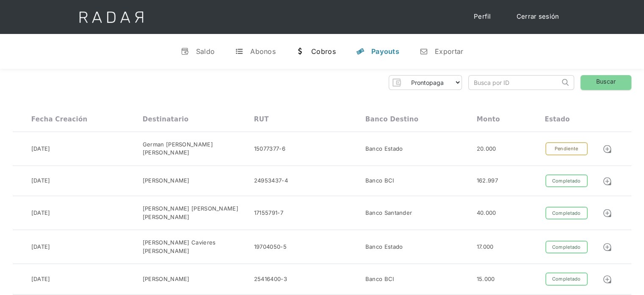 The width and height of the screenshot is (644, 295). I want to click on div: 17.000, so click(486, 247).